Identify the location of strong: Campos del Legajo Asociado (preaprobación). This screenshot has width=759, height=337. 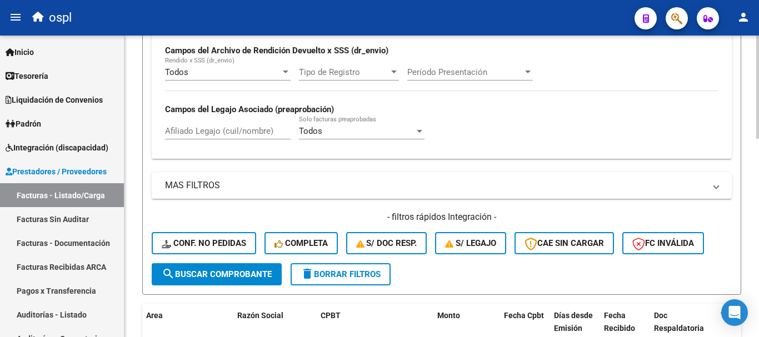
(249, 109).